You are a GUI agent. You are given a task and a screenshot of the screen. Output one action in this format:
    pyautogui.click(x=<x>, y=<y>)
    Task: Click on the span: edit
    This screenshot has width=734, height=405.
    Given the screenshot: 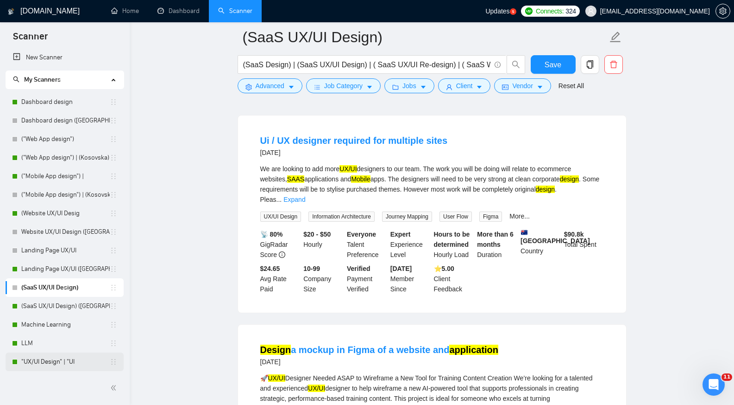 What is the action you would take?
    pyautogui.click(x=616, y=37)
    